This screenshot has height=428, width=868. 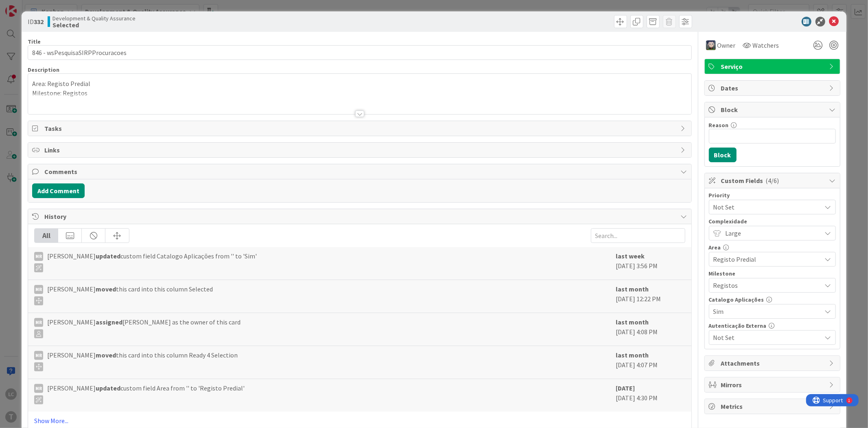 What do you see at coordinates (43, 6) in the screenshot?
I see `div: 1` at bounding box center [43, 6].